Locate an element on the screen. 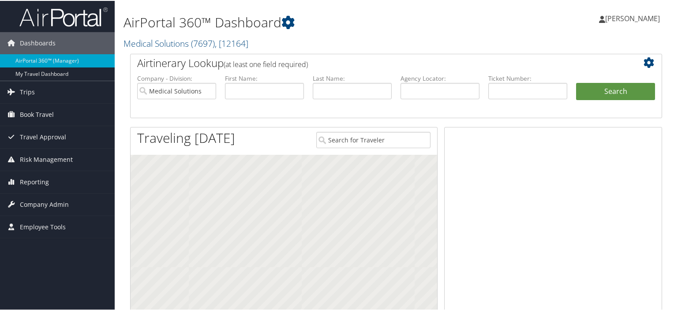 The width and height of the screenshot is (674, 310). label: Last Name: is located at coordinates (352, 78).